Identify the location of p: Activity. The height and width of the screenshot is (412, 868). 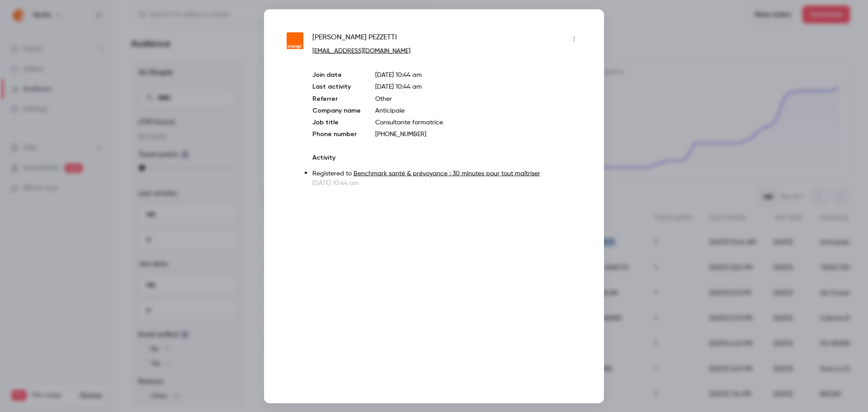
(447, 157).